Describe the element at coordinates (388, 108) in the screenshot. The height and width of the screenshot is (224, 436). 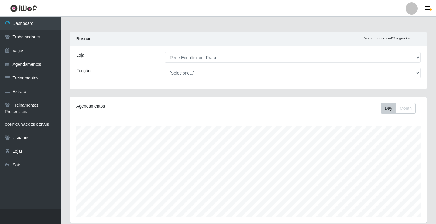
I see `button: Day` at that location.